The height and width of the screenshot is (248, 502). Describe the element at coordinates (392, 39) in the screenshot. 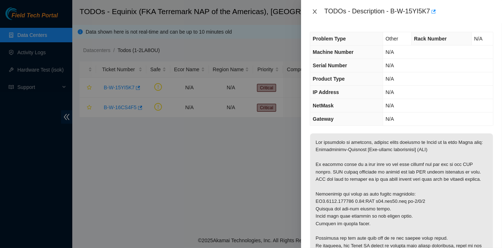

I see `span: Other` at that location.